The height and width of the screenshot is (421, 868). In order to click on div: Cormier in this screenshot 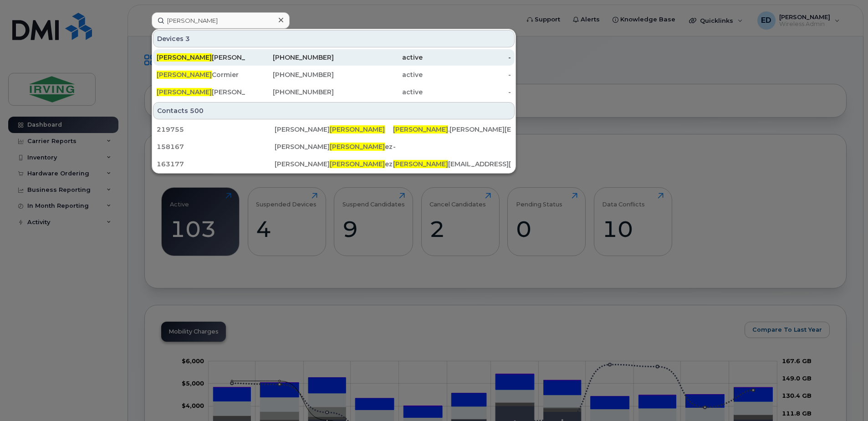, I will do `click(201, 75)`.